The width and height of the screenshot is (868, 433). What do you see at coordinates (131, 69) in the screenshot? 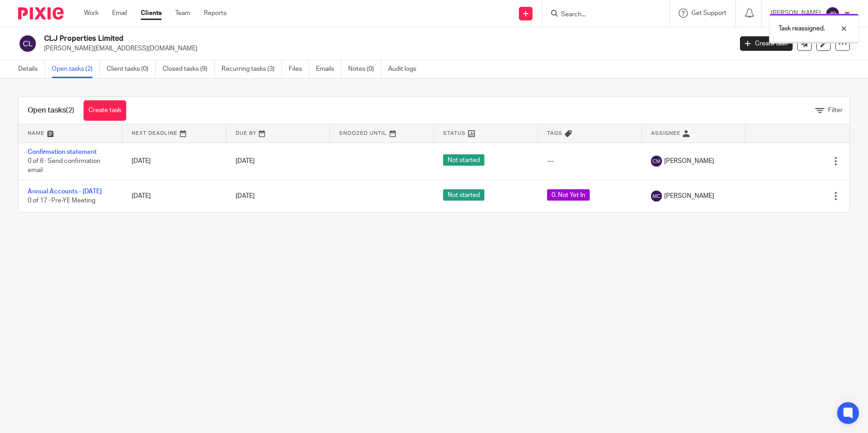
I see `a: Client tasks (0)` at bounding box center [131, 69].